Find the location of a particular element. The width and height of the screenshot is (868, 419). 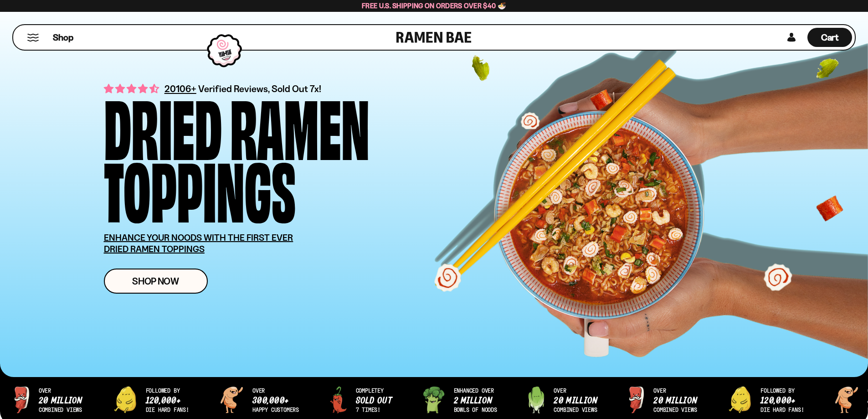

u: ENHANCE YOUR NOODS WITH THE FIRST EVER DRIED RAMEN TOPPINGS is located at coordinates (199, 243).